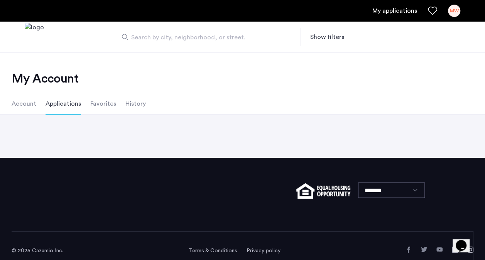 This screenshot has height=260, width=485. I want to click on a: YouTube, so click(439, 249).